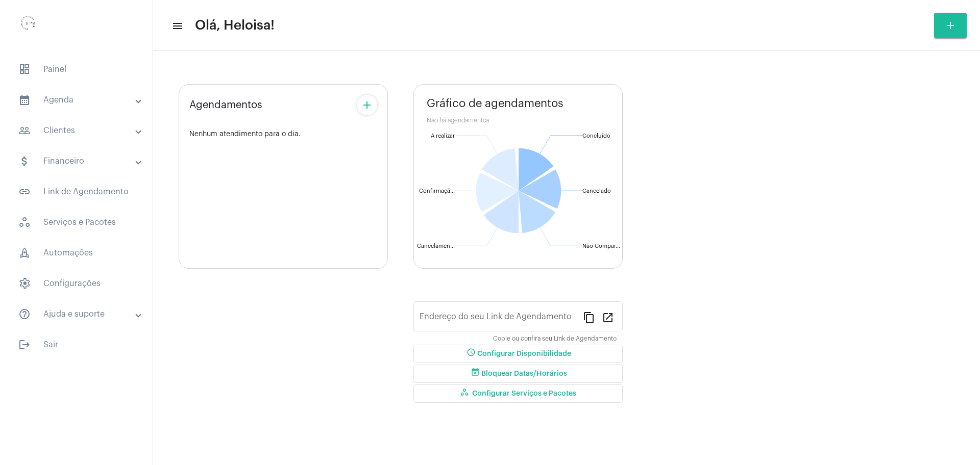 This screenshot has width=980, height=465. Describe the element at coordinates (77, 161) in the screenshot. I see `mat-panel-title: Financeiro` at that location.